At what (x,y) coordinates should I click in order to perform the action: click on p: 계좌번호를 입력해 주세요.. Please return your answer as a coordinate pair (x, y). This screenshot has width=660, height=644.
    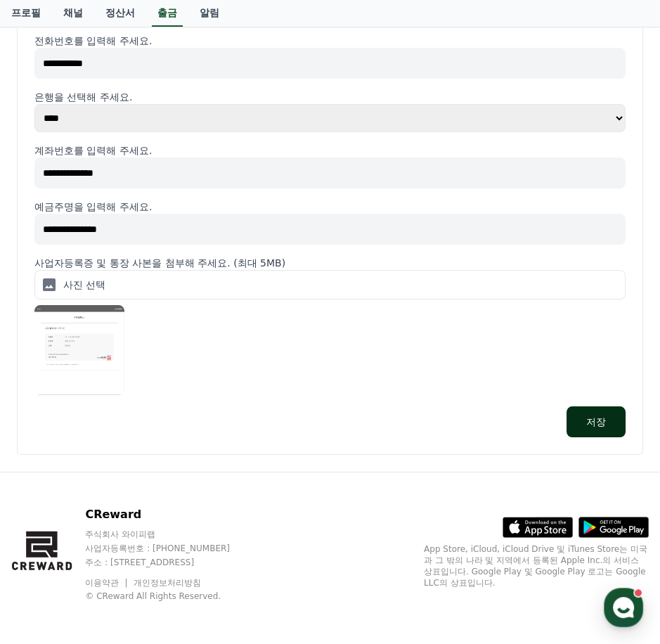
    Looking at the image, I should click on (330, 150).